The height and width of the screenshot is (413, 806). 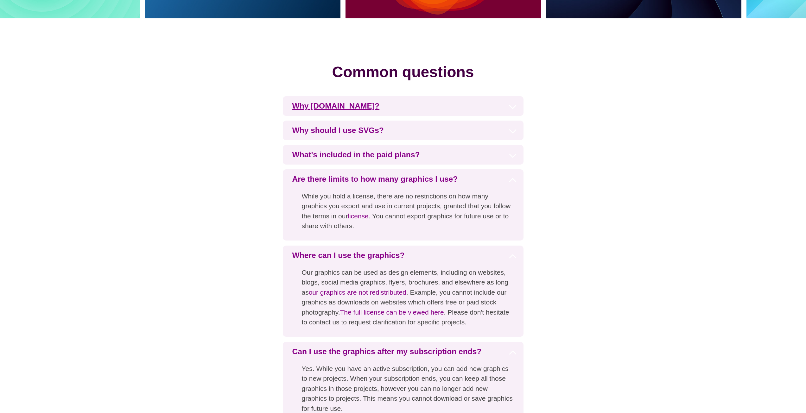 What do you see at coordinates (403, 72) in the screenshot?
I see `h2: Common questions` at bounding box center [403, 72].